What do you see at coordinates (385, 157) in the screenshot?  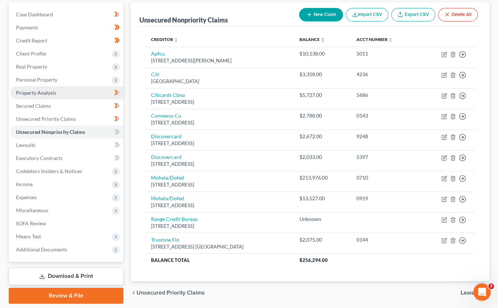 I see `div: 5397` at bounding box center [385, 157].